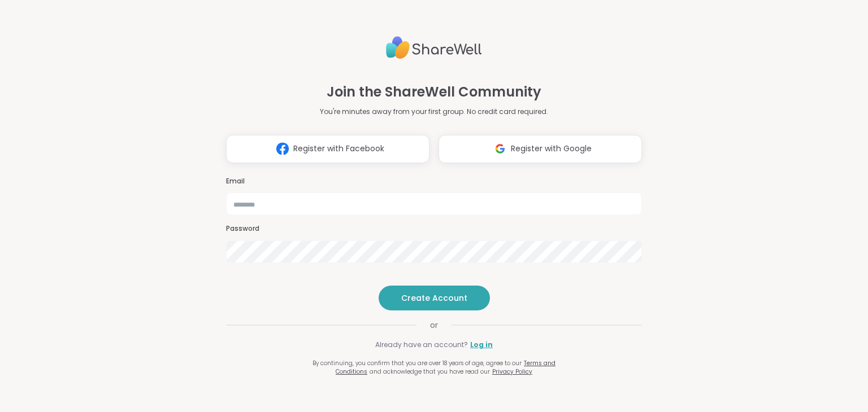  I want to click on span: Register with Google, so click(551, 148).